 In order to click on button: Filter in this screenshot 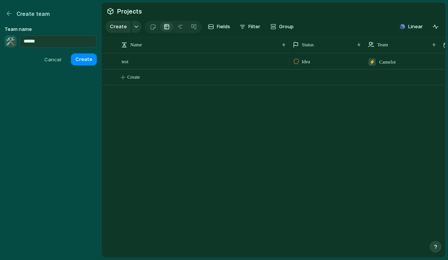, I will do `click(250, 27)`.